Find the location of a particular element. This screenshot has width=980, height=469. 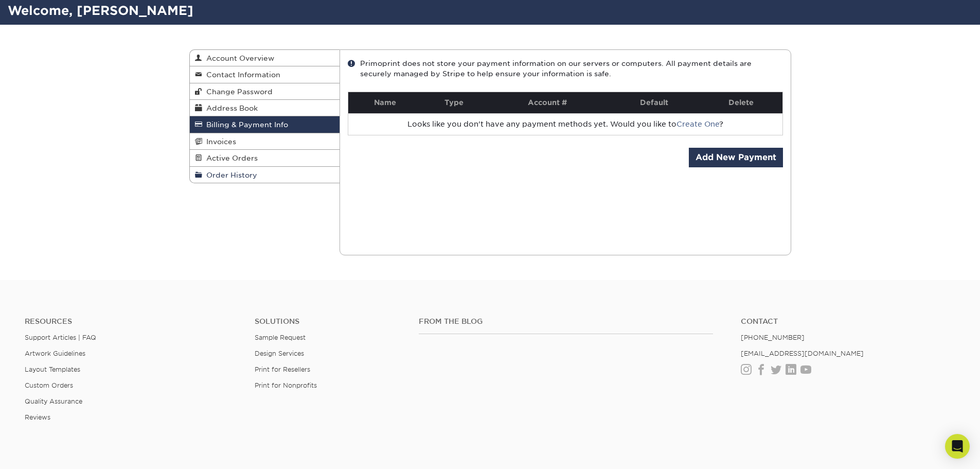

a: Contact is located at coordinates (848, 321).